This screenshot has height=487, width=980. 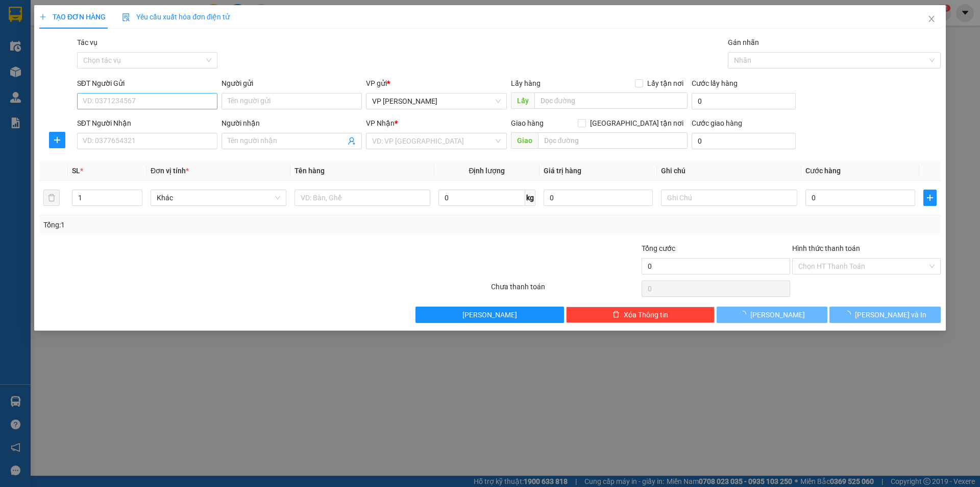 I want to click on span: Giao, so click(x=525, y=140).